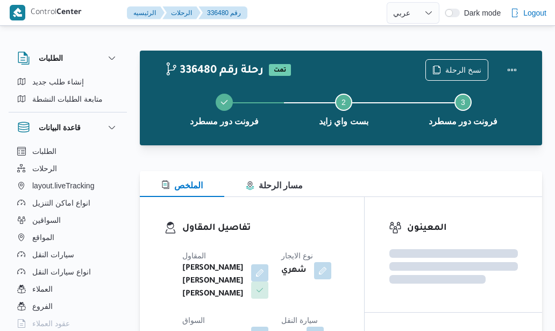 Image resolution: width=555 pixels, height=331 pixels. What do you see at coordinates (194, 255) in the screenshot?
I see `span: المقاول` at bounding box center [194, 255].